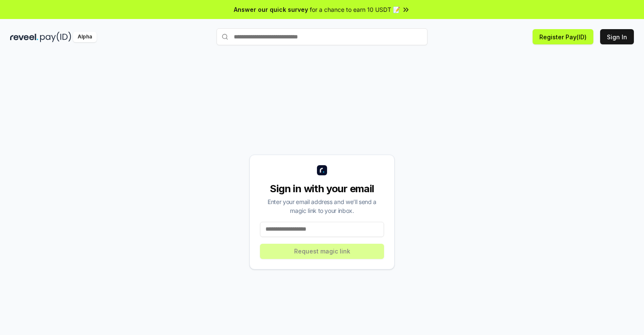 Image resolution: width=644 pixels, height=335 pixels. What do you see at coordinates (563, 37) in the screenshot?
I see `button: Register Pay(ID)` at bounding box center [563, 37].